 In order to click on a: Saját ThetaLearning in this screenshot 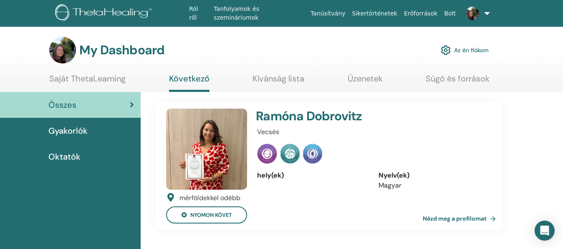, I will do `click(87, 81)`.